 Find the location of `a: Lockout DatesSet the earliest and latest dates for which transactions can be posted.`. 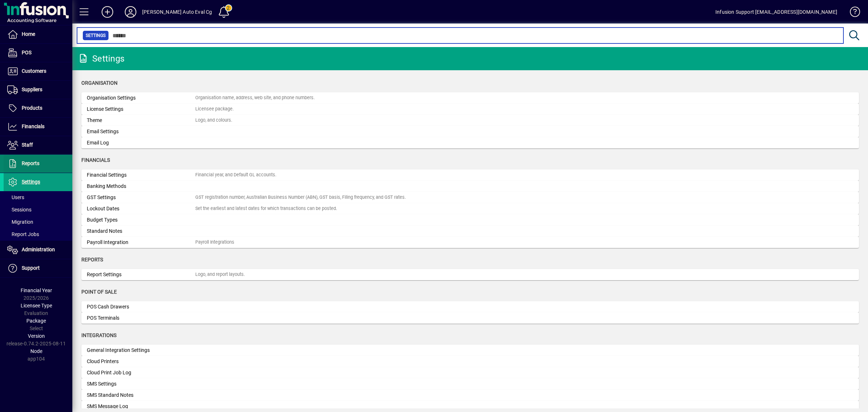

a: Lockout DatesSet the earliest and latest dates for which transactions can be posted. is located at coordinates (471, 209).